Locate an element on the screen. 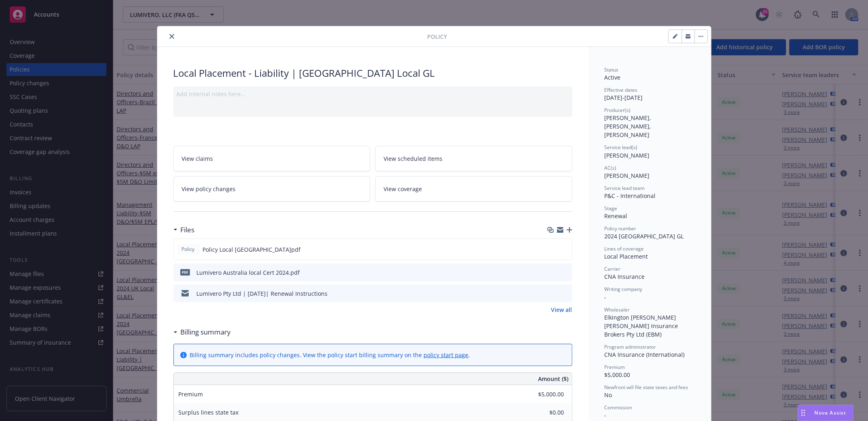  span: Local Placement is located at coordinates (626, 256).